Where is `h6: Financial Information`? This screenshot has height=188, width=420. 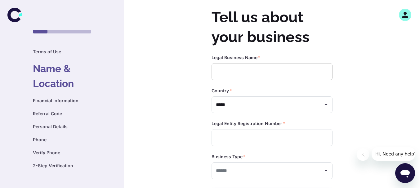 h6: Financial Information is located at coordinates (62, 101).